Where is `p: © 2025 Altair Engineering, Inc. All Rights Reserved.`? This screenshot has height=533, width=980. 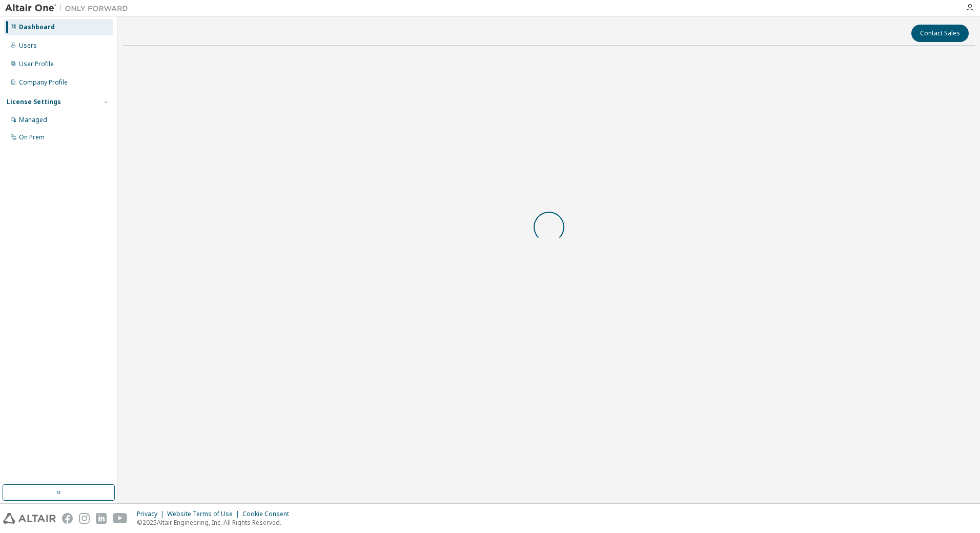 p: © 2025 Altair Engineering, Inc. All Rights Reserved. is located at coordinates (216, 522).